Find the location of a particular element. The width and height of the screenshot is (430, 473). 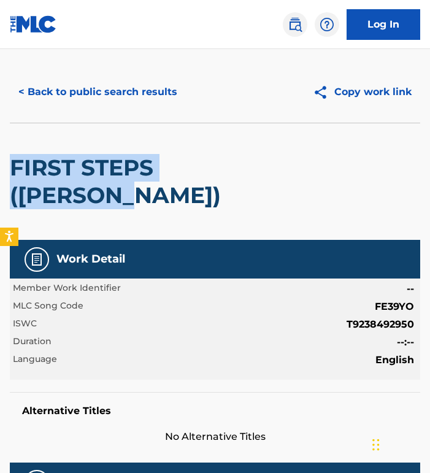

span: No Alternative Titles is located at coordinates (215, 436).